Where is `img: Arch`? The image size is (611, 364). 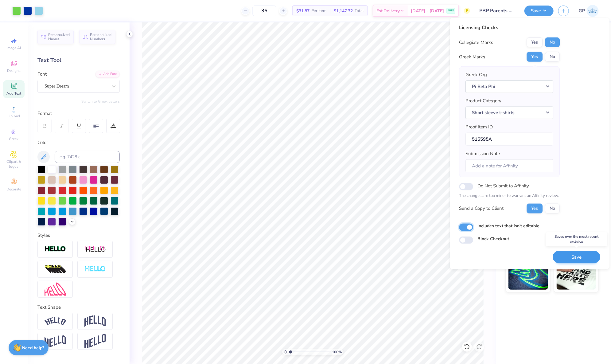 img: Arch is located at coordinates (95, 321).